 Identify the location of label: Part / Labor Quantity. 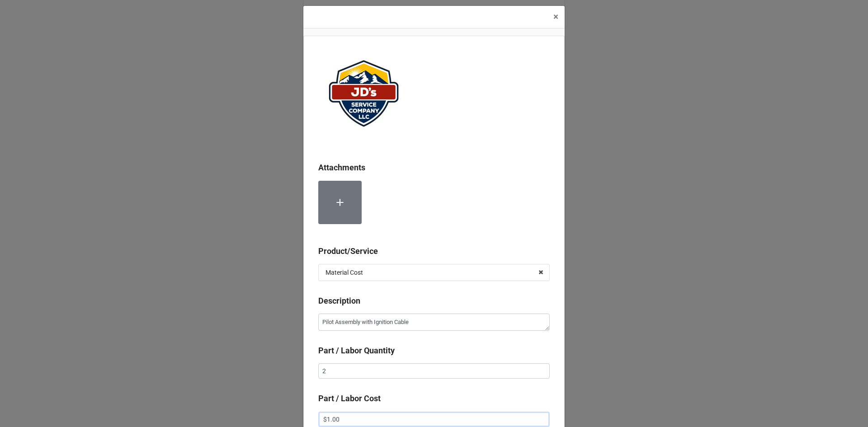
(356, 350).